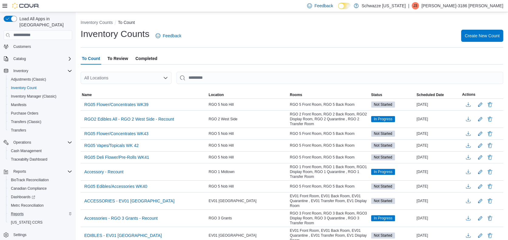 Image resolution: width=508 pixels, height=240 pixels. I want to click on span: Canadian Compliance, so click(40, 188).